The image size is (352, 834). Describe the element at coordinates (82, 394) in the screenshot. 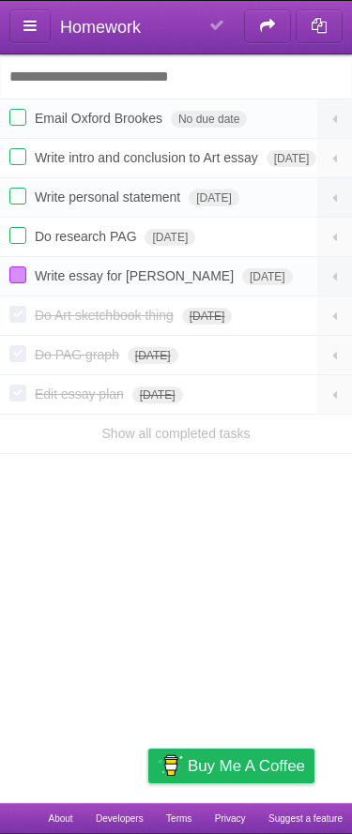

I see `span: Edit essay plan` at that location.